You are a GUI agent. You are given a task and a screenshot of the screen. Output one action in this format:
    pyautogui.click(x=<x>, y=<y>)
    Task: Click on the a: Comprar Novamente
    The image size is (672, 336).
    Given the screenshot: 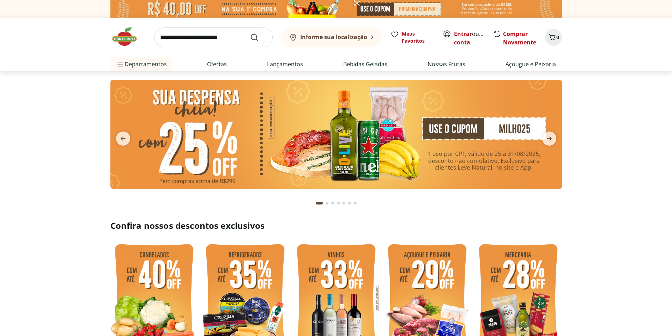 What is the action you would take?
    pyautogui.click(x=520, y=38)
    